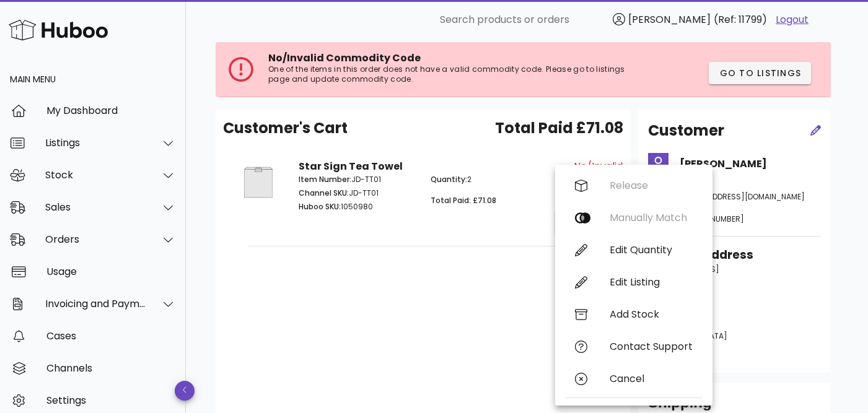 This screenshot has width=868, height=413. What do you see at coordinates (59, 30) in the screenshot?
I see `img: Huboo Logo` at bounding box center [59, 30].